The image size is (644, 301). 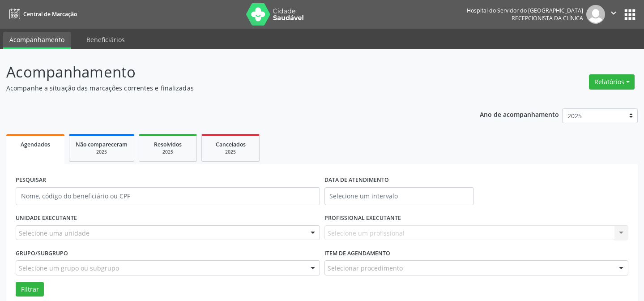 I want to click on span: Cancelados, so click(x=230, y=144).